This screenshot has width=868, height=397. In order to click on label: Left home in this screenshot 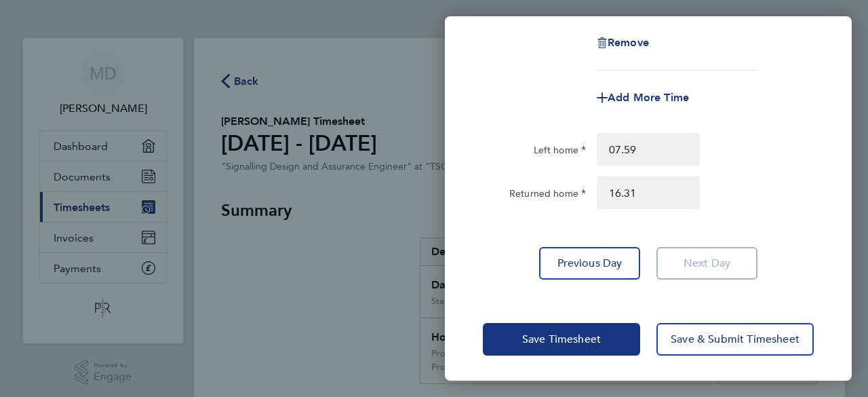, I will do `click(559, 152)`.